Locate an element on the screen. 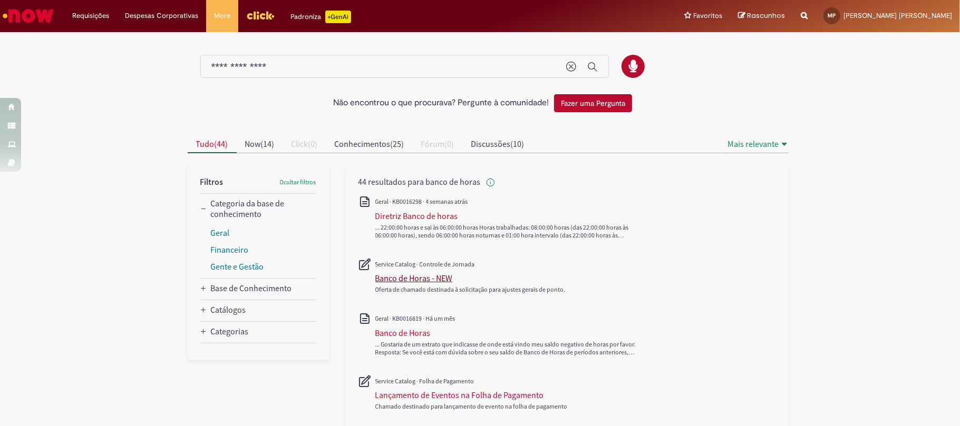 The image size is (960, 426). div: Padroniza is located at coordinates (320, 17).